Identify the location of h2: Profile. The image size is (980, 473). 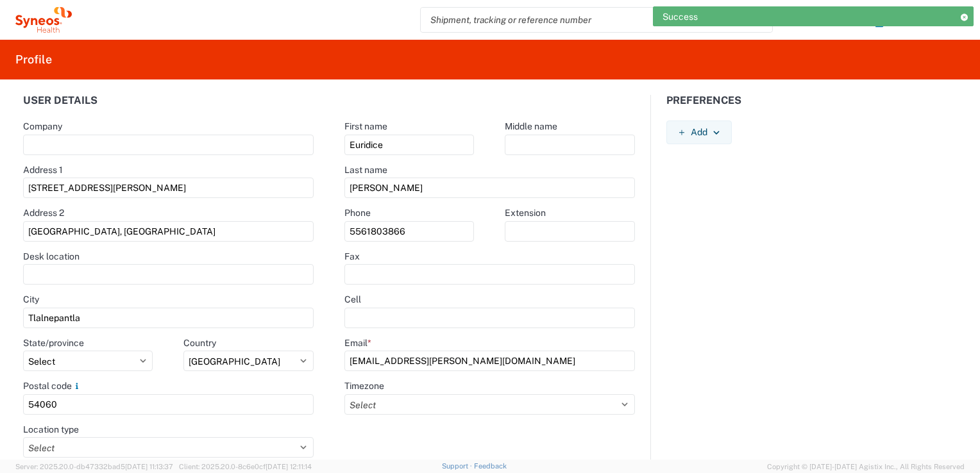
(33, 59).